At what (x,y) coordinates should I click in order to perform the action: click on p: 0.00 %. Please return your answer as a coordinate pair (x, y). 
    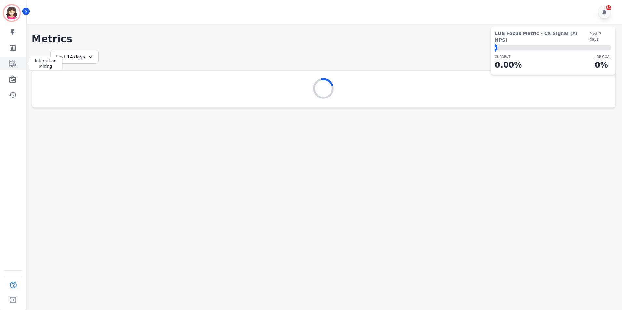
    Looking at the image, I should click on (508, 65).